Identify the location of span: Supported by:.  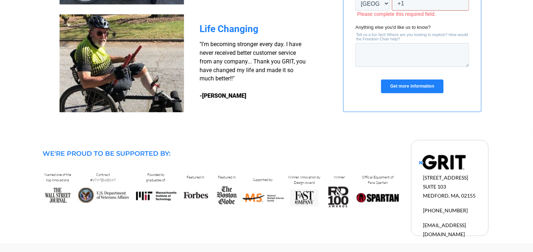
(263, 180).